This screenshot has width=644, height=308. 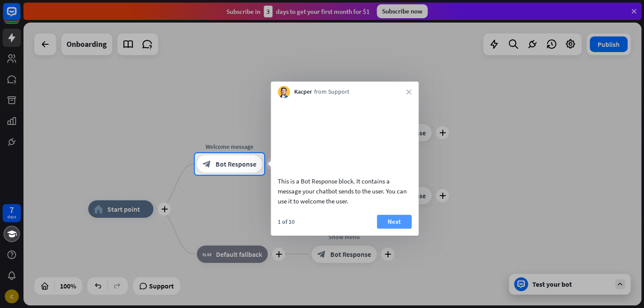 What do you see at coordinates (394, 221) in the screenshot?
I see `button: Next` at bounding box center [394, 221].